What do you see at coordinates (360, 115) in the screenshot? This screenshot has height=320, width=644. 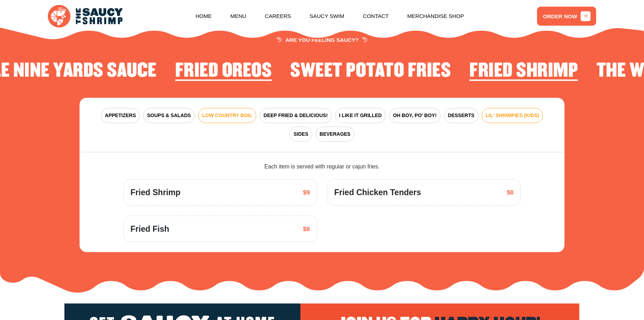 I see `span: I LIKE IT GRILLED` at bounding box center [360, 115].